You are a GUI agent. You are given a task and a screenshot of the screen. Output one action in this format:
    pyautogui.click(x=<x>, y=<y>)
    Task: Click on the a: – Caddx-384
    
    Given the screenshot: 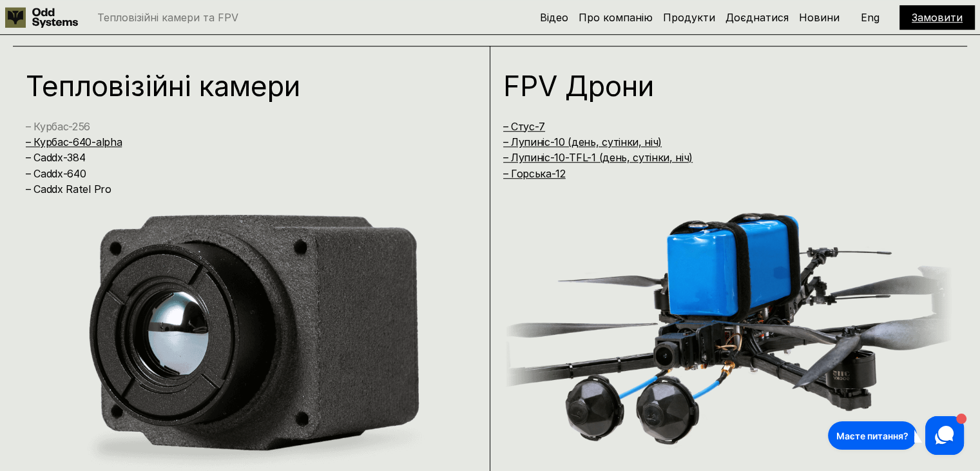 What is the action you would take?
    pyautogui.click(x=55, y=157)
    